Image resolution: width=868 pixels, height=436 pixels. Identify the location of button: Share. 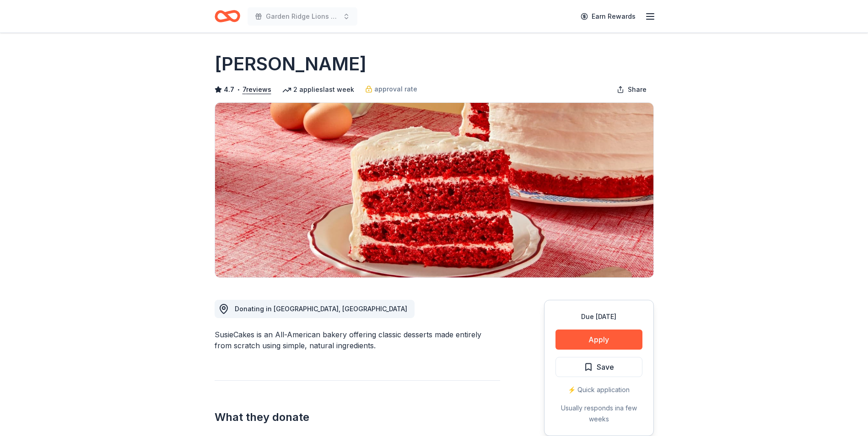
(631, 90).